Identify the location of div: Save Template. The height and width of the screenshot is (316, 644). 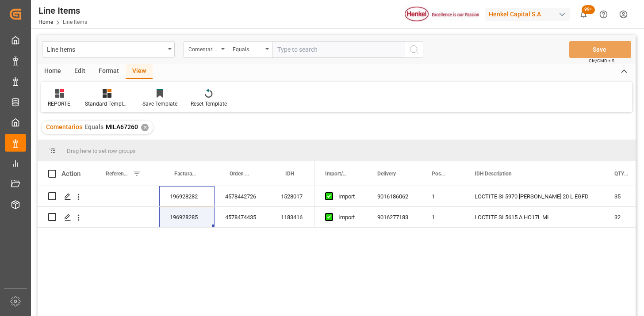
(160, 104).